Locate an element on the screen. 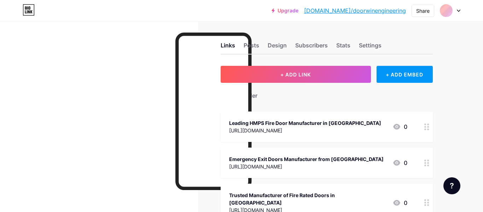  span: + ADD LINK is located at coordinates (296, 74).